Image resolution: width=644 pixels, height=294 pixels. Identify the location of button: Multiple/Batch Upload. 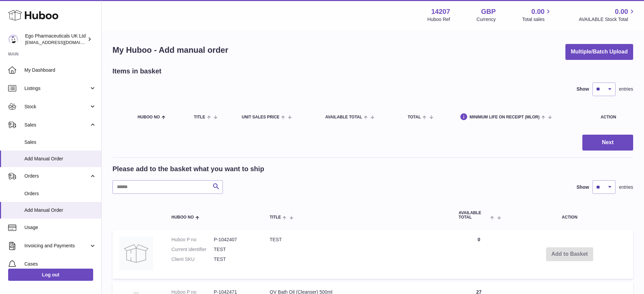
(599, 52).